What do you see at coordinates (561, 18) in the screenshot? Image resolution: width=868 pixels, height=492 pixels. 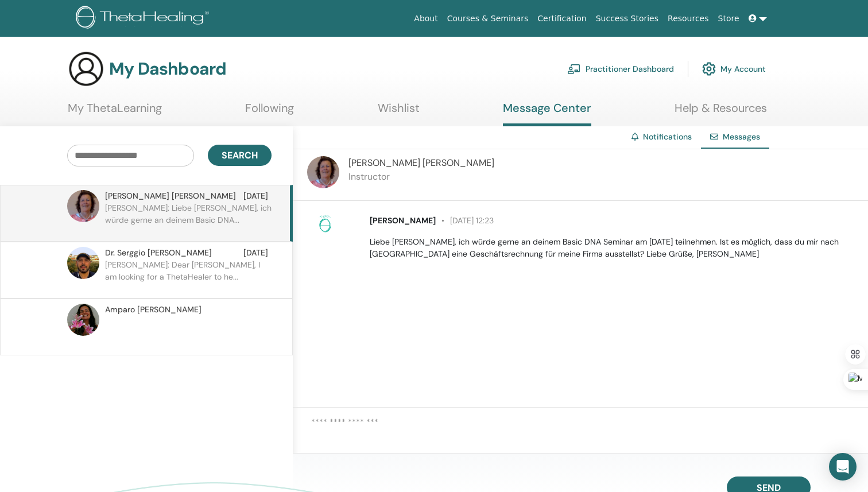 I see `a: Certification` at bounding box center [561, 18].